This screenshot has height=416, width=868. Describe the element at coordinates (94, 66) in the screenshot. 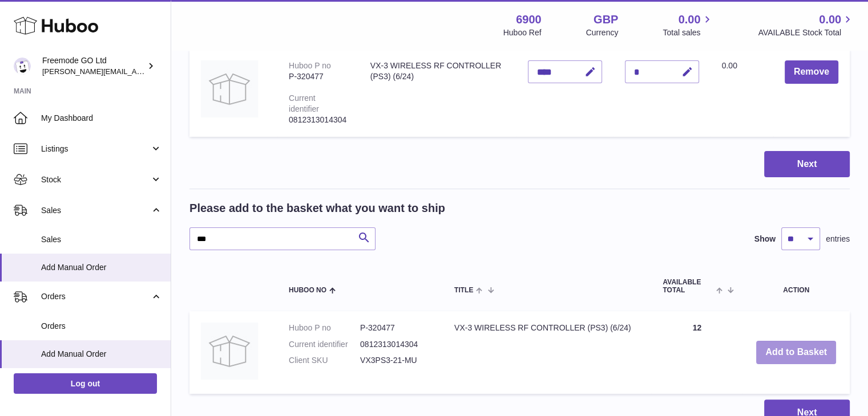

I see `div: Freemode GO Ltd` at that location.